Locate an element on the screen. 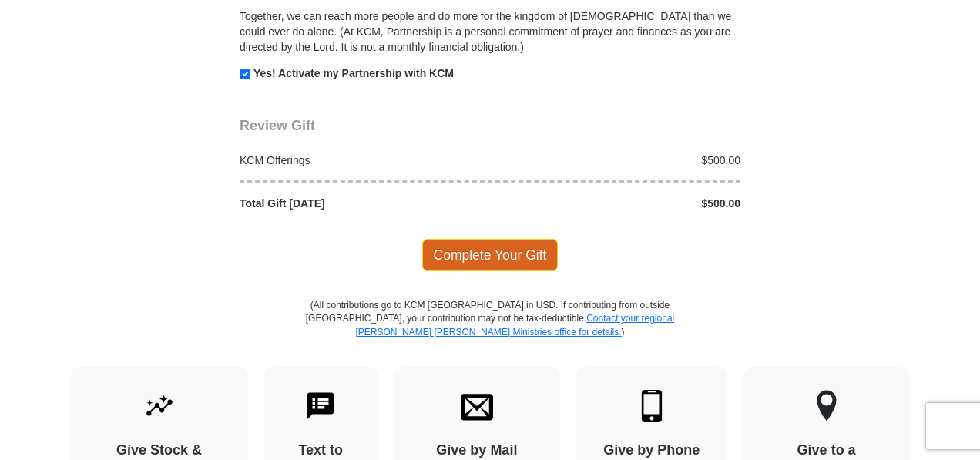 The width and height of the screenshot is (980, 460). strong: Yes! Activate my Partnership with KCM is located at coordinates (353, 73).